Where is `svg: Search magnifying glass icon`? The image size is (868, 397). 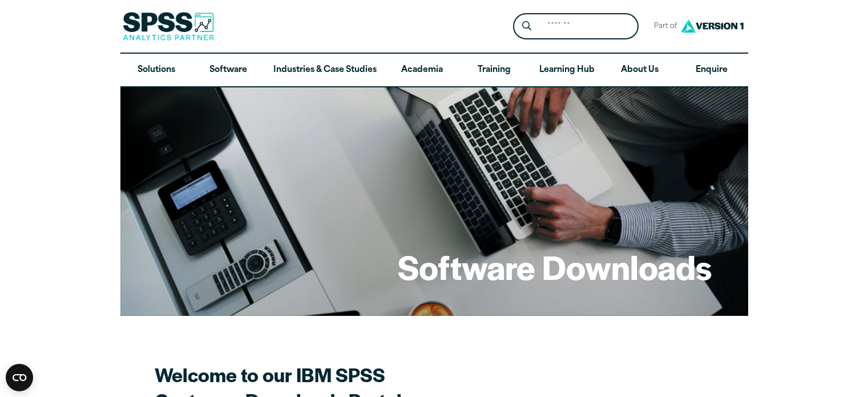 svg: Search magnifying glass icon is located at coordinates (527, 26).